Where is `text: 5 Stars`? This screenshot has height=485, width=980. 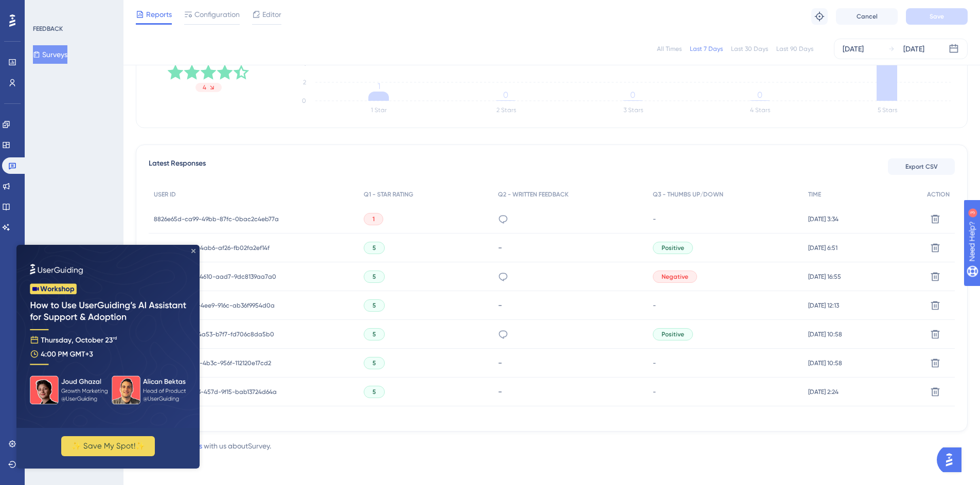 text: 5 Stars is located at coordinates (887, 110).